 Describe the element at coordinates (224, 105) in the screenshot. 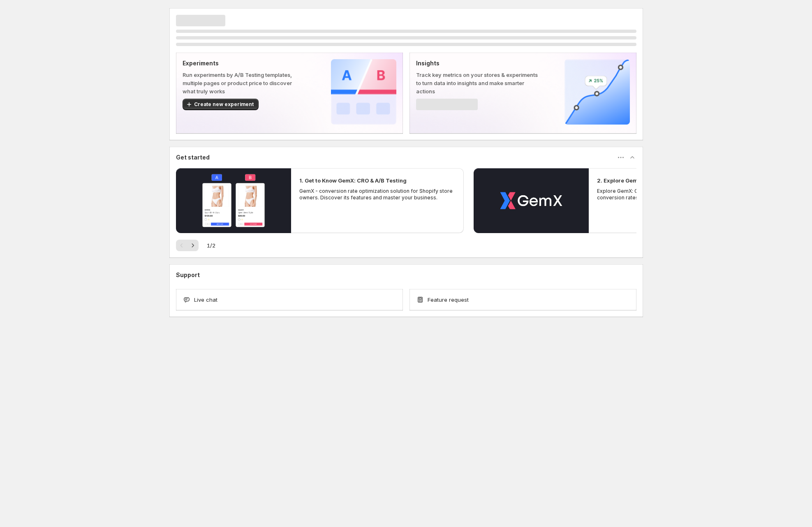

I see `span: Create new experiment` at that location.